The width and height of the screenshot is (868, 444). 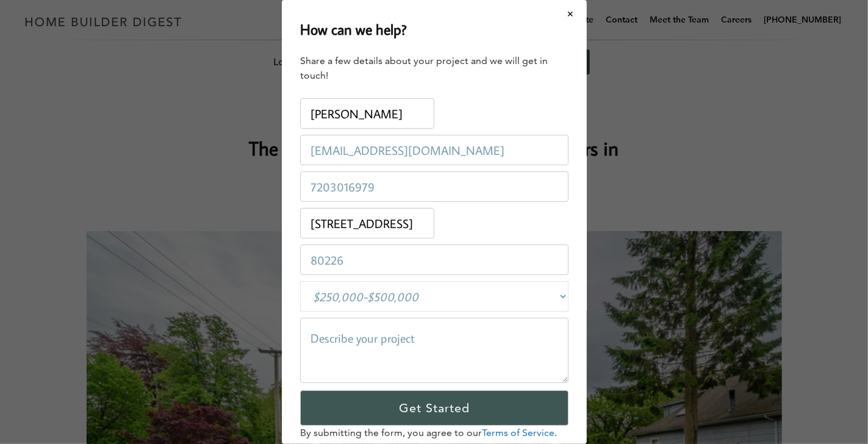 What do you see at coordinates (434, 408) in the screenshot?
I see `input: Get Started` at bounding box center [434, 408].